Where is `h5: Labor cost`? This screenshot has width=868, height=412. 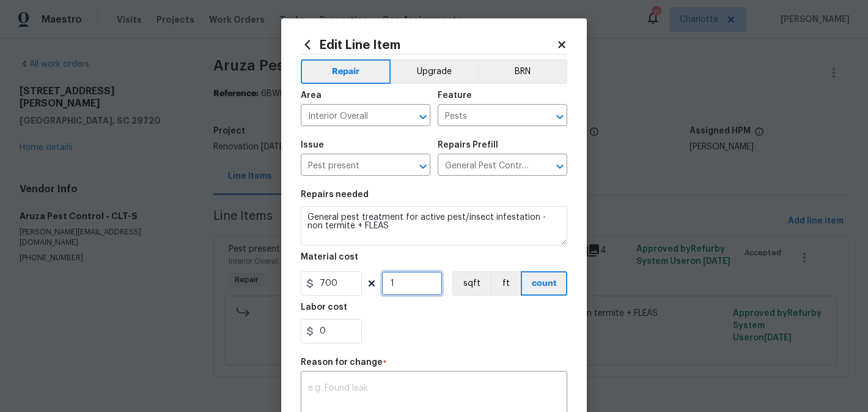
h5: Labor cost is located at coordinates (324, 308).